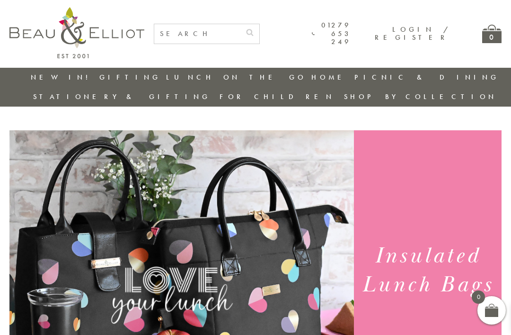  I want to click on img: logo, so click(77, 33).